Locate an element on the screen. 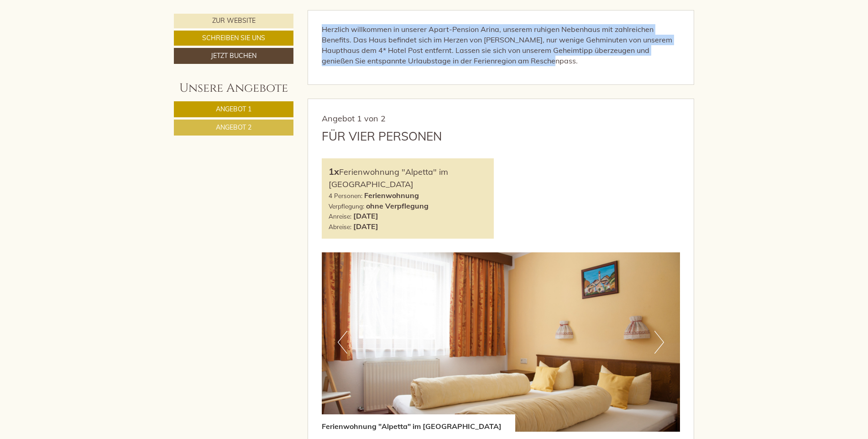  small: Anreise: is located at coordinates (340, 216).